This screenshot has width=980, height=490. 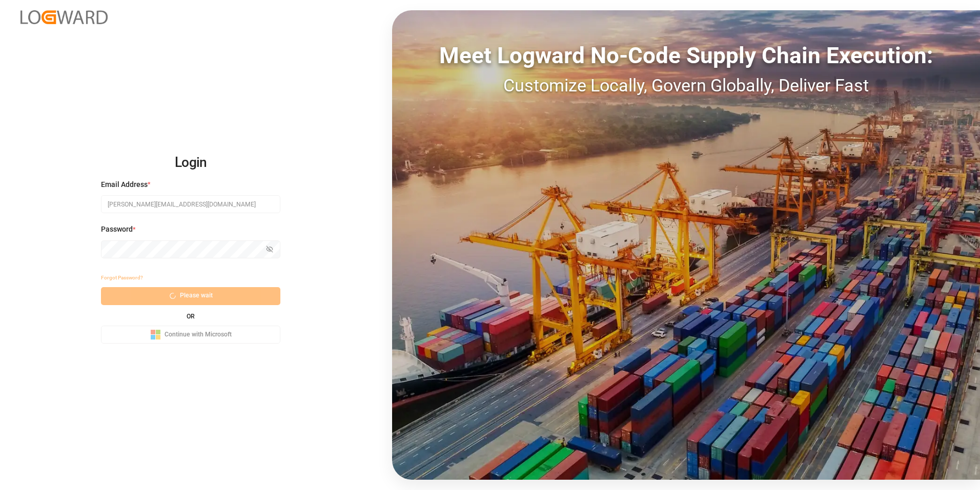 I want to click on input: Enter your email, so click(x=191, y=203).